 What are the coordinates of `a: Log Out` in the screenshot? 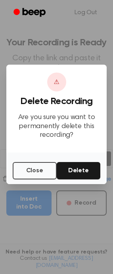 It's located at (85, 13).